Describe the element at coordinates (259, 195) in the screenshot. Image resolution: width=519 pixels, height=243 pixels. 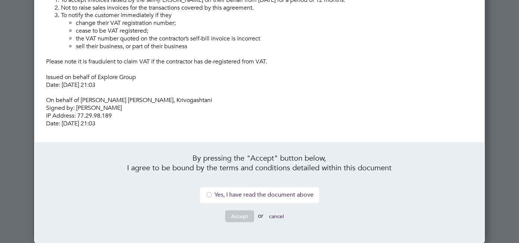
I see `li: Yes, I have read the document above` at that location.